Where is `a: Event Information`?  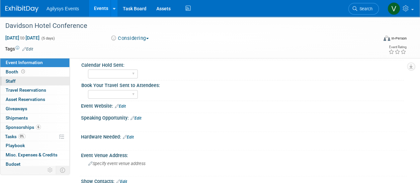
a: Event Information is located at coordinates (35, 62).